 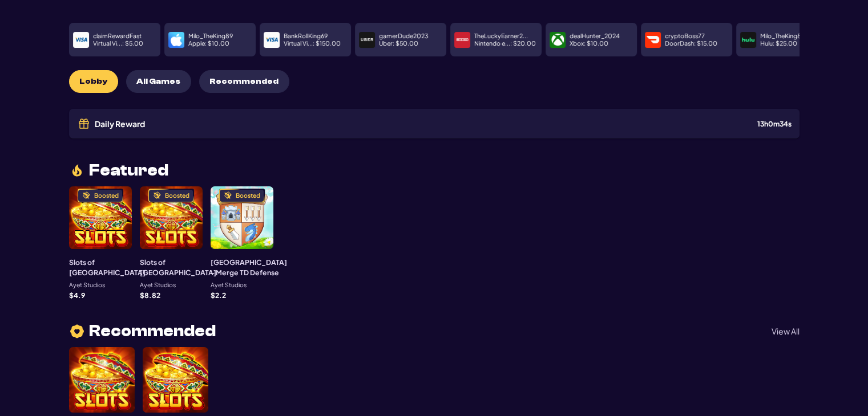 What do you see at coordinates (209, 43) in the screenshot?
I see `p: Apple : $ 10.00` at bounding box center [209, 43].